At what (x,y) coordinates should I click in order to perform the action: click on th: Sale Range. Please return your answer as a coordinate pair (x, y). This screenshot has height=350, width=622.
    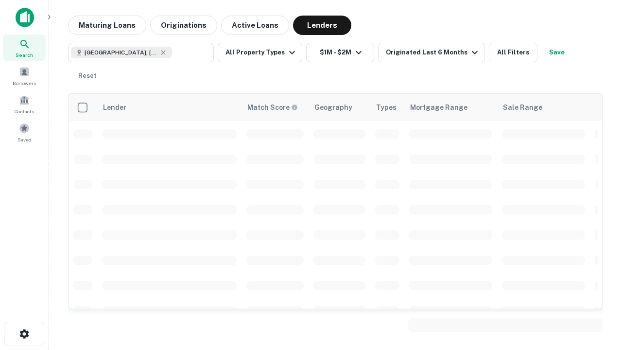
    Looking at the image, I should click on (543, 107).